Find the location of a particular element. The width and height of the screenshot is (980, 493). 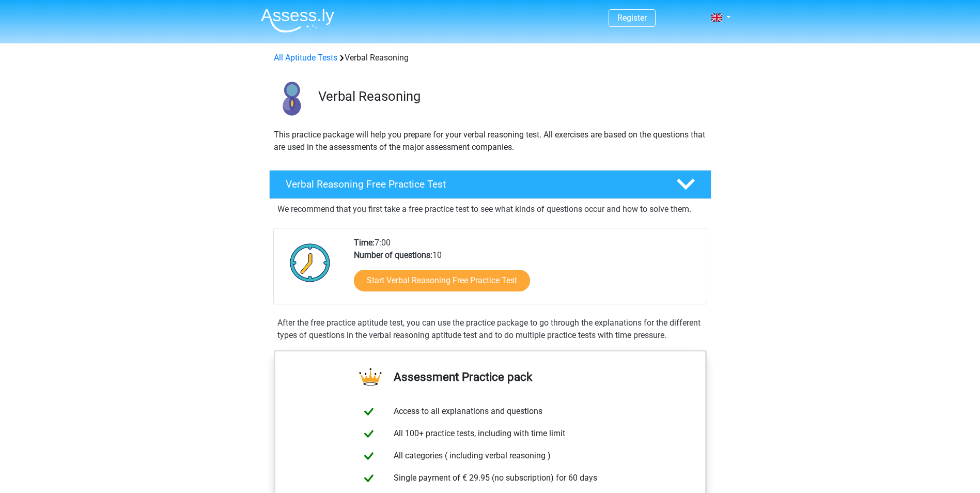

img: verbal reasoning is located at coordinates (291, 98).